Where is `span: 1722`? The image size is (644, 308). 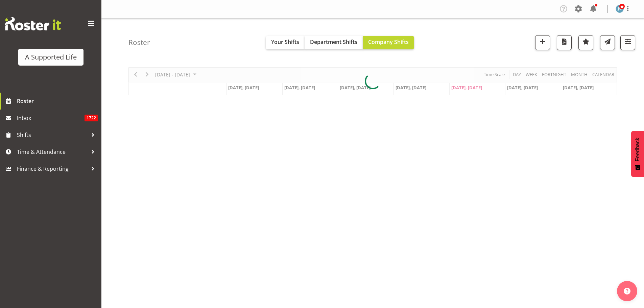
span: 1722 is located at coordinates (91, 119).